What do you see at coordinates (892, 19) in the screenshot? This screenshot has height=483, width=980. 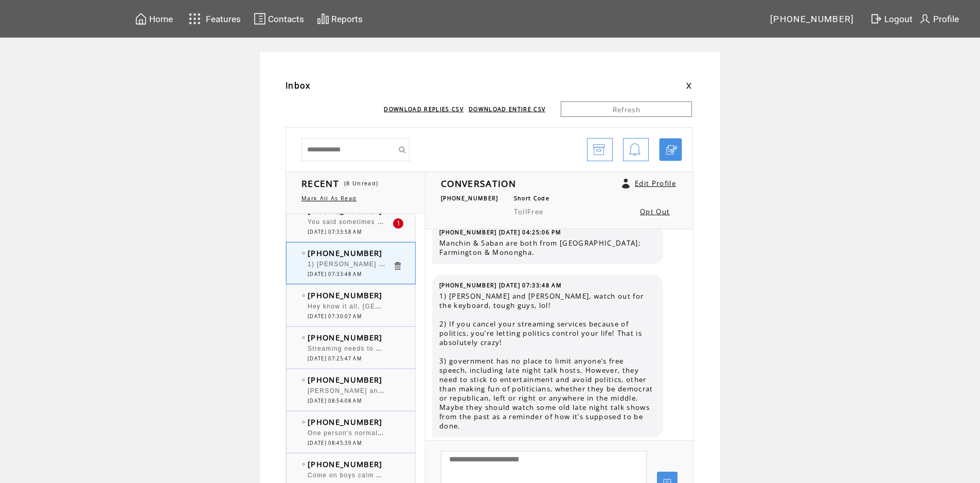 I see `a: Logout` at bounding box center [892, 19].